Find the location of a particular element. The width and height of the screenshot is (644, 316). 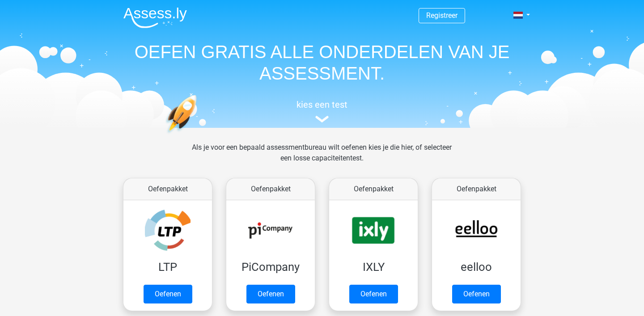

div: Als je voor een bepaald assessmentbureau wilt oefenen kies je die hier, of selecteer een losse ca... is located at coordinates (322, 158).